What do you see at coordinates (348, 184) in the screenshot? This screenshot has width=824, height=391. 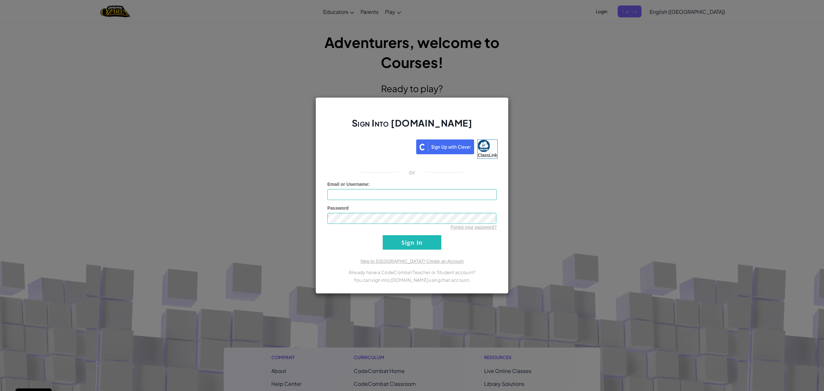 I see `span: Email or Username` at bounding box center [348, 184].